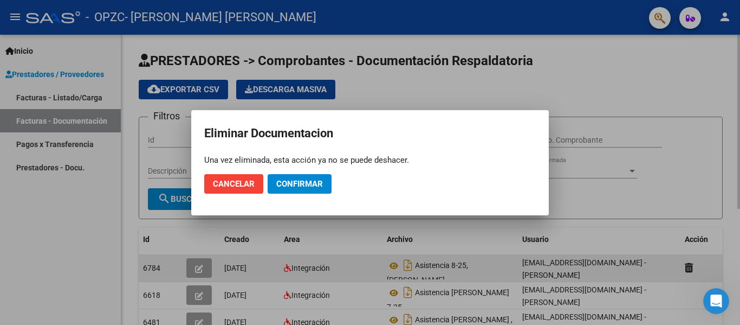 This screenshot has height=325, width=740. What do you see at coordinates (370, 160) in the screenshot?
I see `div: Una vez eliminada, esta acción ya no se puede deshacer.` at bounding box center [370, 160].